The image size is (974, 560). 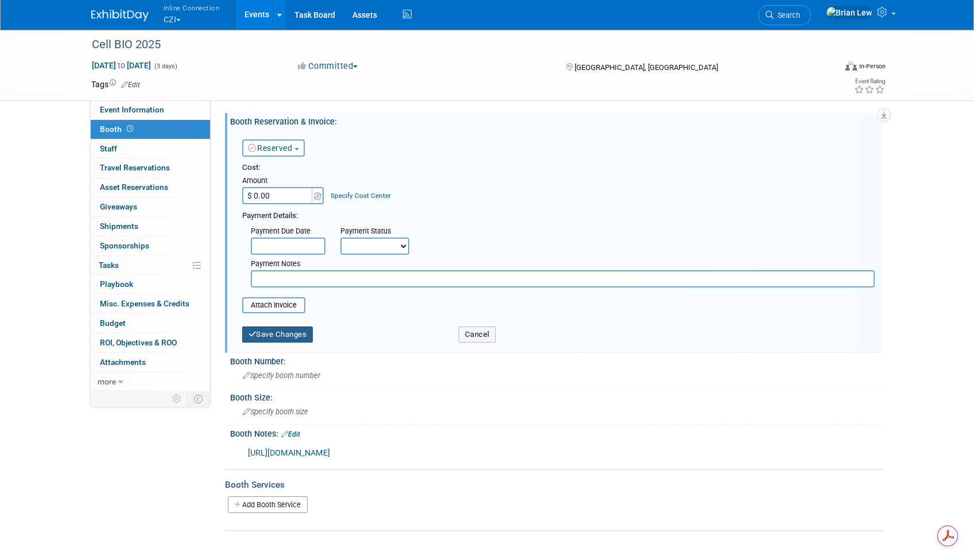 What do you see at coordinates (121, 66) in the screenshot?
I see `span: to` at bounding box center [121, 66].